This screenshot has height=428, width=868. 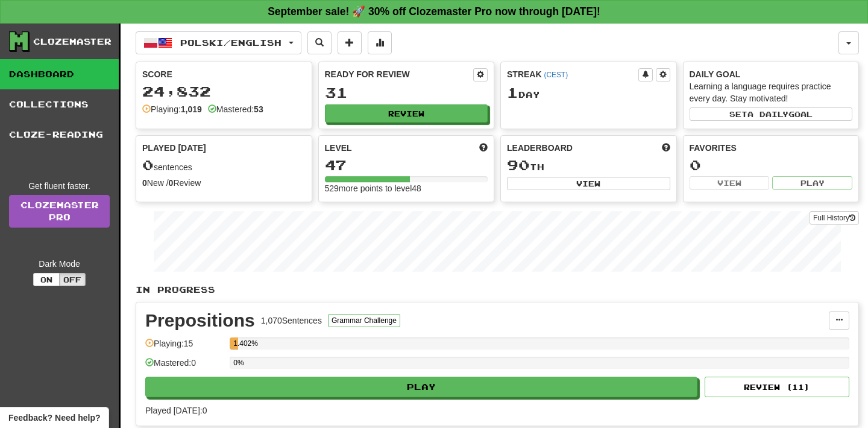 What do you see at coordinates (231, 42) in the screenshot?
I see `span: Polski / English` at bounding box center [231, 42].